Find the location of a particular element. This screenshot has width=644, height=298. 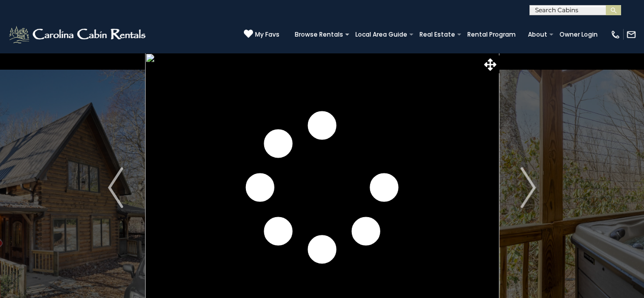

a: Browse Rentals is located at coordinates (318, 34).